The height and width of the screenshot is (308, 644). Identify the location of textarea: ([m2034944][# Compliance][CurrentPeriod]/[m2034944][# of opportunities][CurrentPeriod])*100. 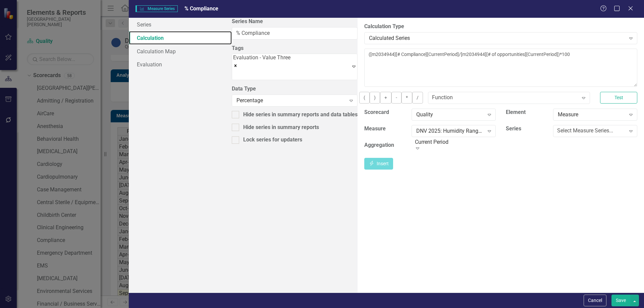
(501, 68).